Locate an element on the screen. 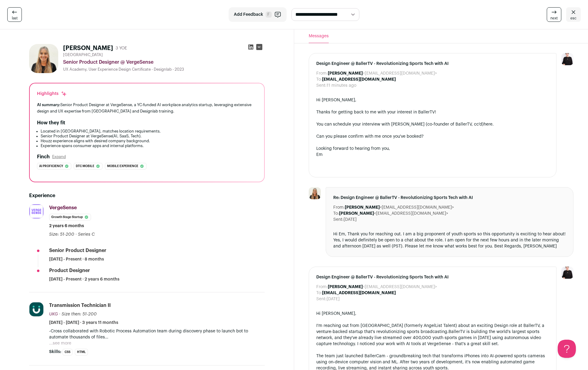 This screenshot has height=370, width=588. a: here is located at coordinates (488, 124).